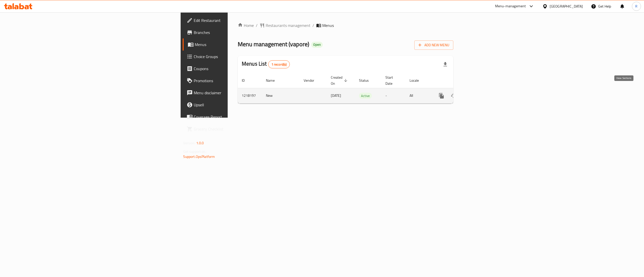 The width and height of the screenshot is (644, 277). What do you see at coordinates (239, 117) in the screenshot?
I see `span: Coverage Report` at bounding box center [239, 117].